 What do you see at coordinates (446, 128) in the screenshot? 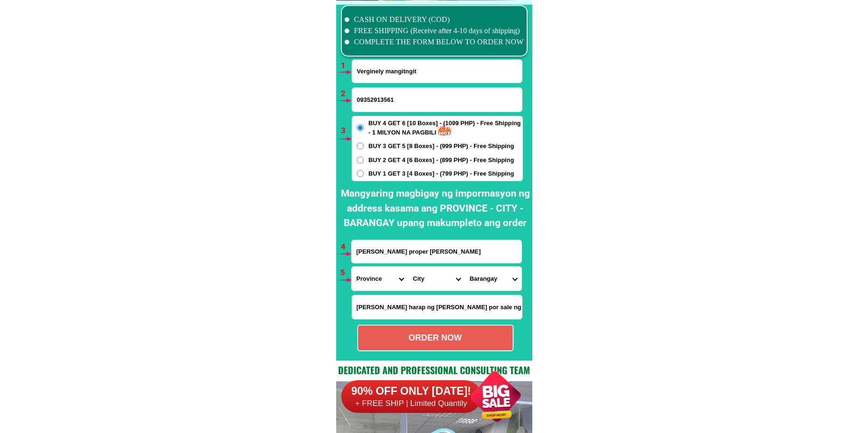
I see `span: BUY 4 GET 6 [10 Boxes] - (1099 PHP) - Free Shipping - 1 MILYON NA PAGBILI` at bounding box center [446, 128].